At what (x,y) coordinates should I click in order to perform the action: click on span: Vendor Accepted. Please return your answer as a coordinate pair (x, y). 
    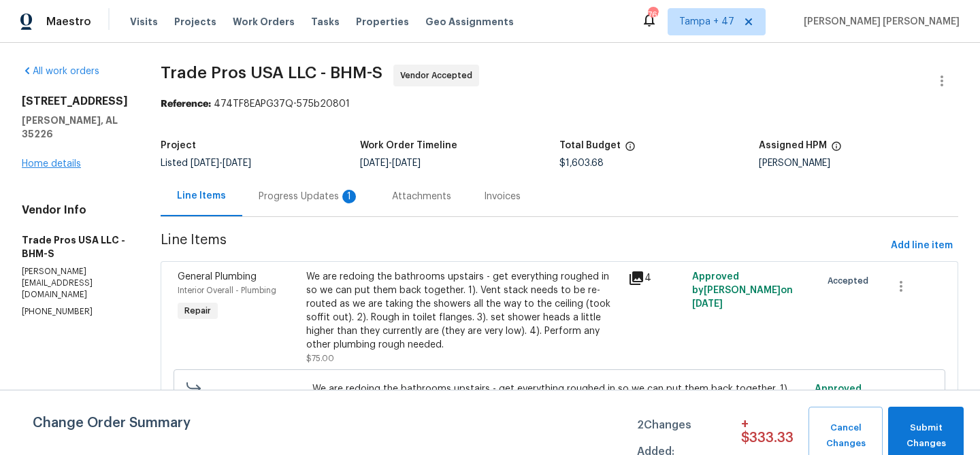
    Looking at the image, I should click on (439, 75).